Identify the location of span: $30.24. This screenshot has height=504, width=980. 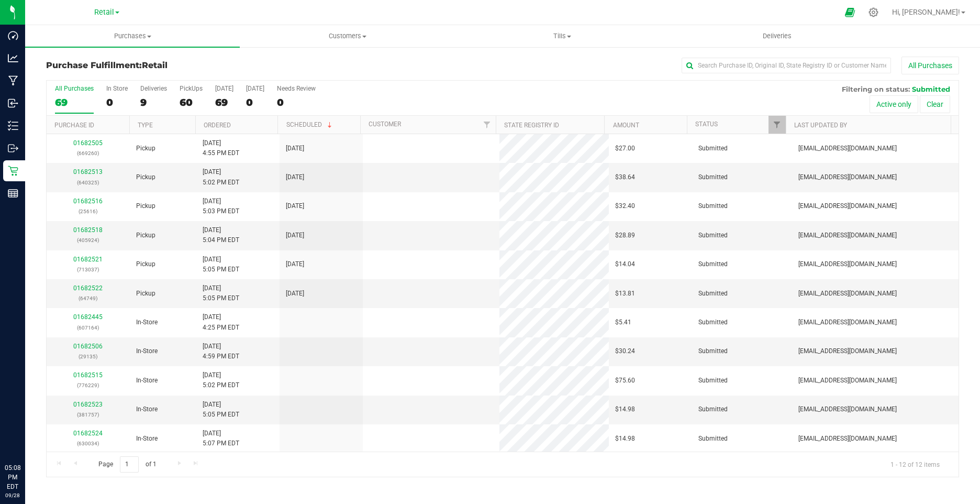
(625, 351).